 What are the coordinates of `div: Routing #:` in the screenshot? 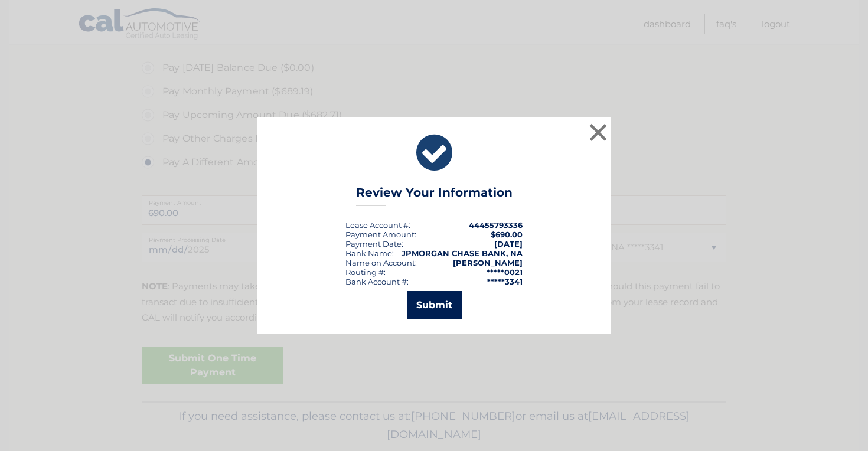 It's located at (365, 272).